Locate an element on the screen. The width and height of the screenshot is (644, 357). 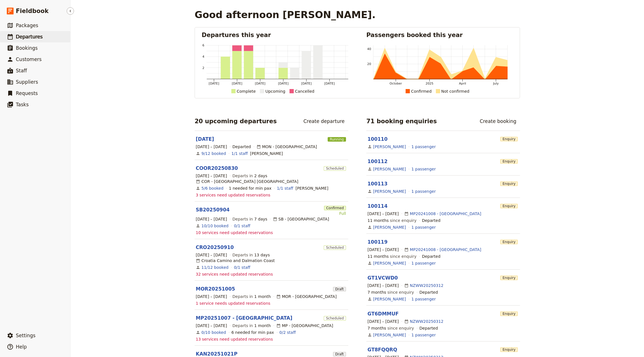
span: 1 service needs updated reservations is located at coordinates (233, 303).